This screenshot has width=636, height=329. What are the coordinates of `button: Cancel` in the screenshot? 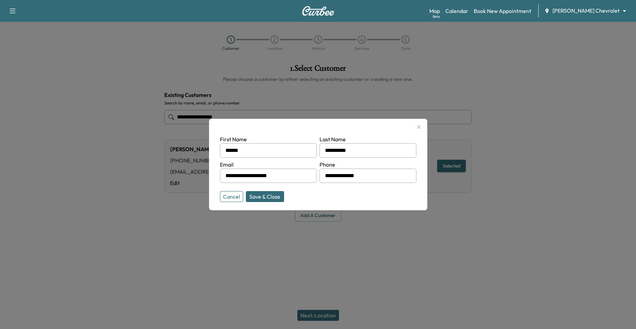 It's located at (231, 196).